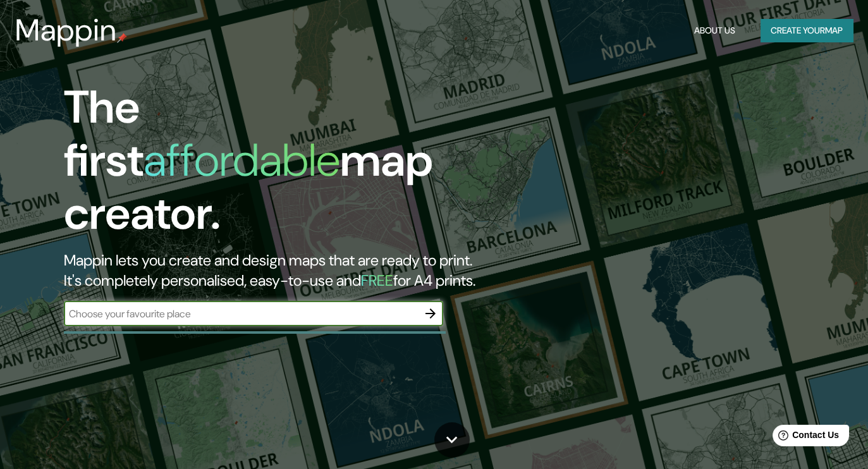  Describe the element at coordinates (714, 30) in the screenshot. I see `button: About Us` at that location.